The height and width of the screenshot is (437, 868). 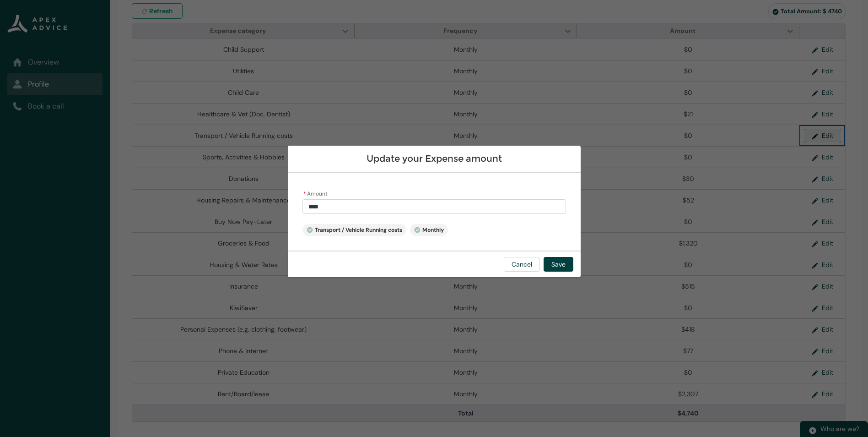 What do you see at coordinates (317, 193) in the screenshot?
I see `label: Amount` at bounding box center [317, 193].